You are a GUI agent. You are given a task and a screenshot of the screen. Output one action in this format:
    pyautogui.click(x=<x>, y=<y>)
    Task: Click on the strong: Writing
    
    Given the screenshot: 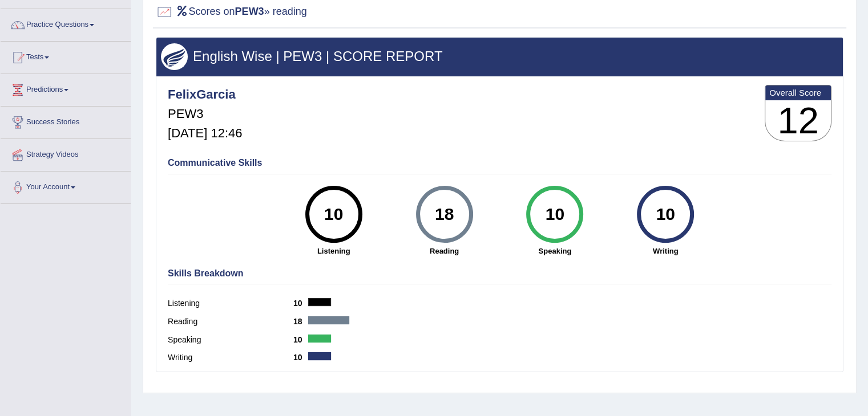 What is the action you would take?
    pyautogui.click(x=666, y=251)
    